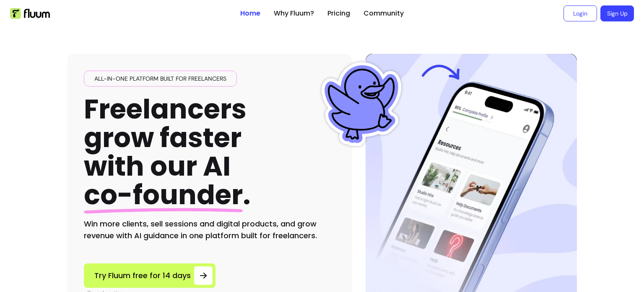 Image resolution: width=644 pixels, height=292 pixels. What do you see at coordinates (339, 14) in the screenshot?
I see `a: Pricing` at bounding box center [339, 14].